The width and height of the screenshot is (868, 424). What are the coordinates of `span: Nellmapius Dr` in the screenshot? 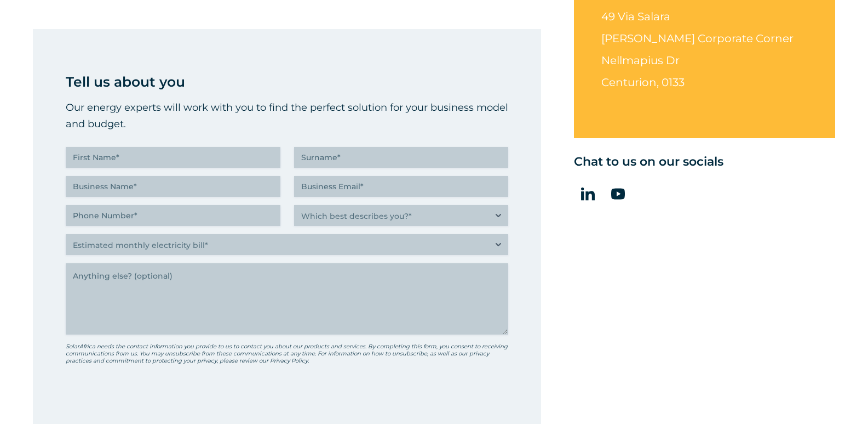 It's located at (640, 60).